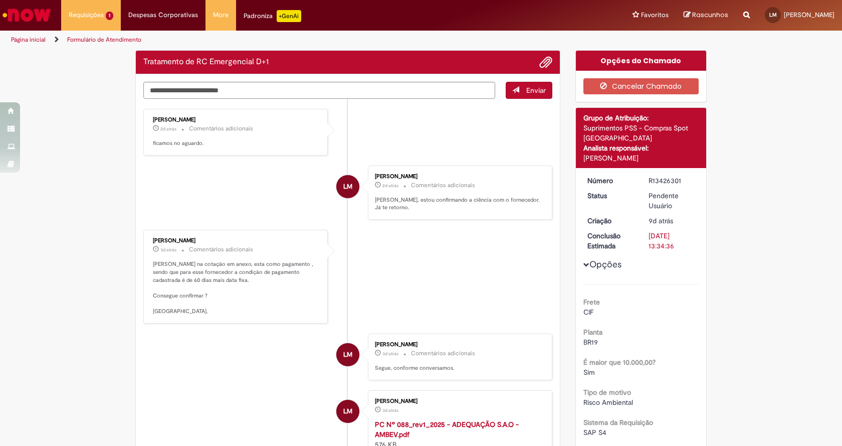 This screenshot has height=446, width=842. I want to click on span: More, so click(221, 15).